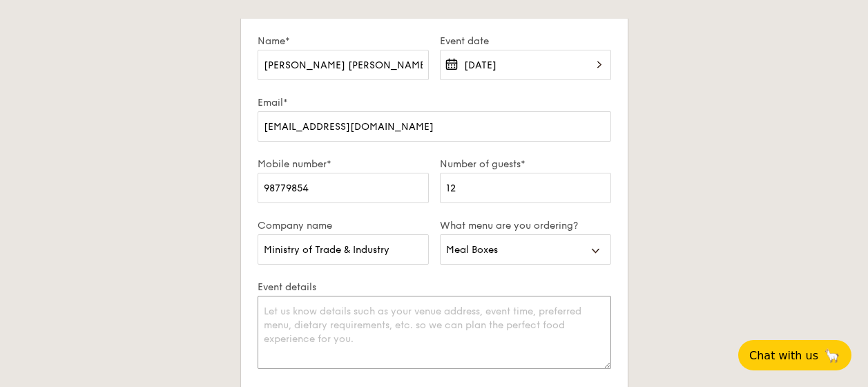 The image size is (868, 387). I want to click on textarea: Let us know details such as your venue address, event time, preferred menu, dietary requirements,..., so click(434, 332).